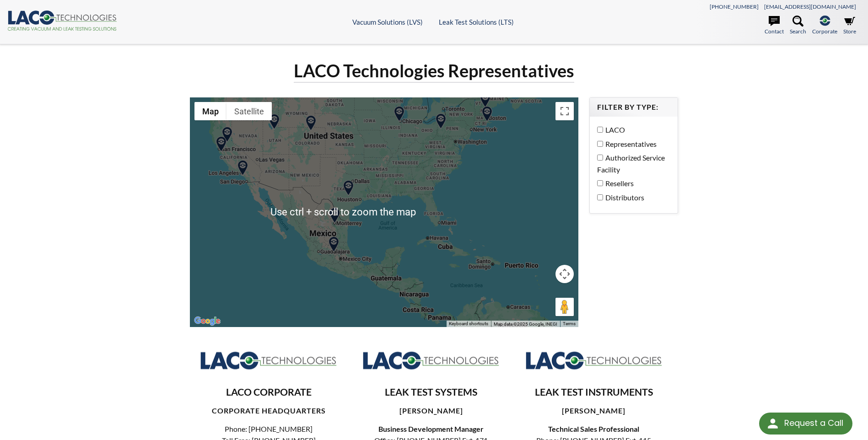  I want to click on strong: CORPORATE HEADQUARTERS, so click(268, 410).